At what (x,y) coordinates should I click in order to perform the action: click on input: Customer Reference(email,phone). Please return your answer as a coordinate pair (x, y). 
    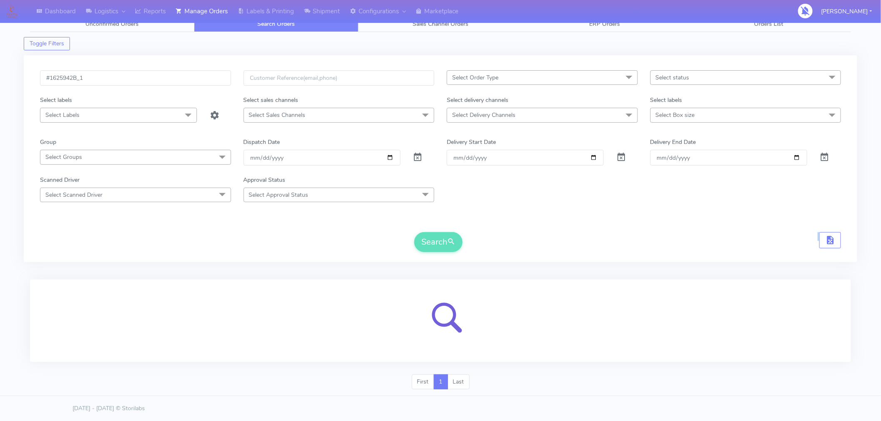
    Looking at the image, I should click on (339, 78).